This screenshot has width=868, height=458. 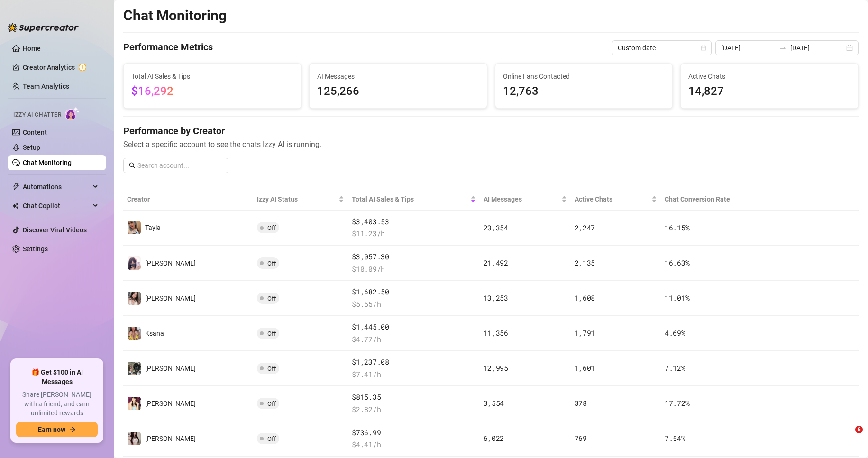 I want to click on span: 378, so click(x=581, y=403).